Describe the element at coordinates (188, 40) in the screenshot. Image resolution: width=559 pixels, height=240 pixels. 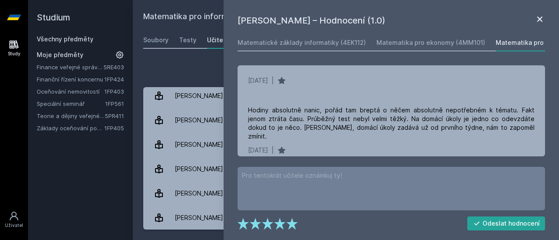
I see `div: Testy` at that location.